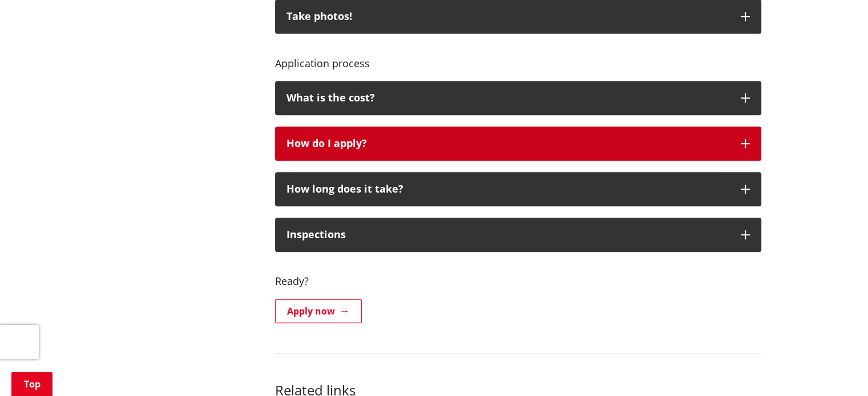  What do you see at coordinates (518, 189) in the screenshot?
I see `button: How long does it take?` at bounding box center [518, 189].